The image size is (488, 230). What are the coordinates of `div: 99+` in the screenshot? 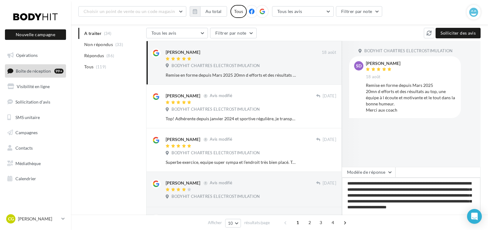 It's located at (59, 71).